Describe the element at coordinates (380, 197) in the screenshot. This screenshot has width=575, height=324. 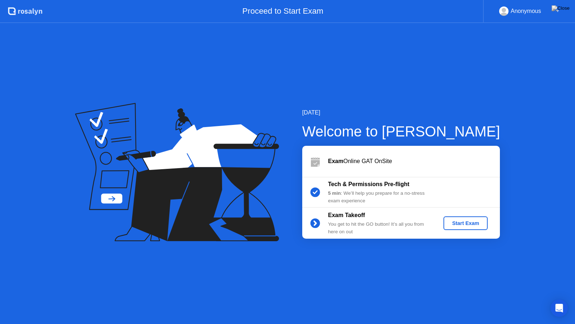
I see `div: : We’ll help you prepare for a no-stress exam experience` at that location.